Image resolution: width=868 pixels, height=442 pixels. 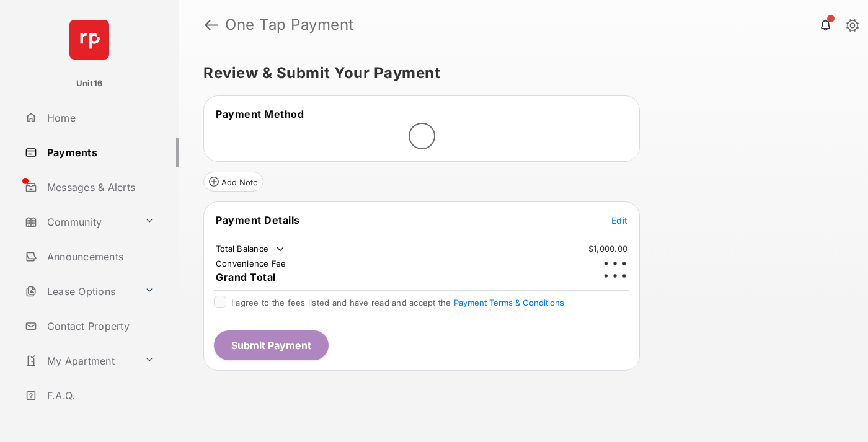 What do you see at coordinates (519, 73) in the screenshot?
I see `h5: Review & Submit Your Payment` at bounding box center [519, 73].